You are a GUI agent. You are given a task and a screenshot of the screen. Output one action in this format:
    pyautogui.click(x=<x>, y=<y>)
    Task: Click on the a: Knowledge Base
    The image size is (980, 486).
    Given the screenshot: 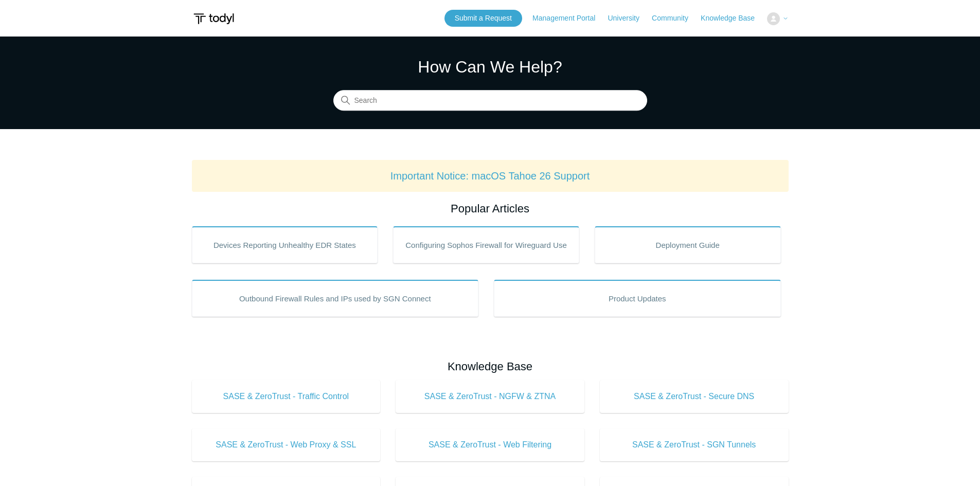 What is the action you would take?
    pyautogui.click(x=733, y=18)
    